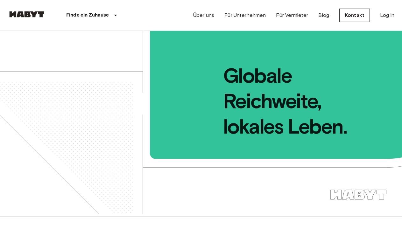 The height and width of the screenshot is (229, 402). What do you see at coordinates (387, 15) in the screenshot?
I see `a: Log in` at bounding box center [387, 15].